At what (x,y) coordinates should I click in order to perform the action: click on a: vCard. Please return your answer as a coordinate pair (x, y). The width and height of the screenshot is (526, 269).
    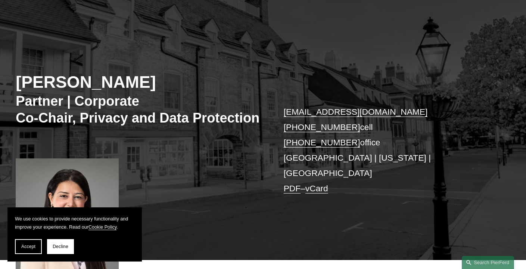
    Looking at the image, I should click on (317, 188).